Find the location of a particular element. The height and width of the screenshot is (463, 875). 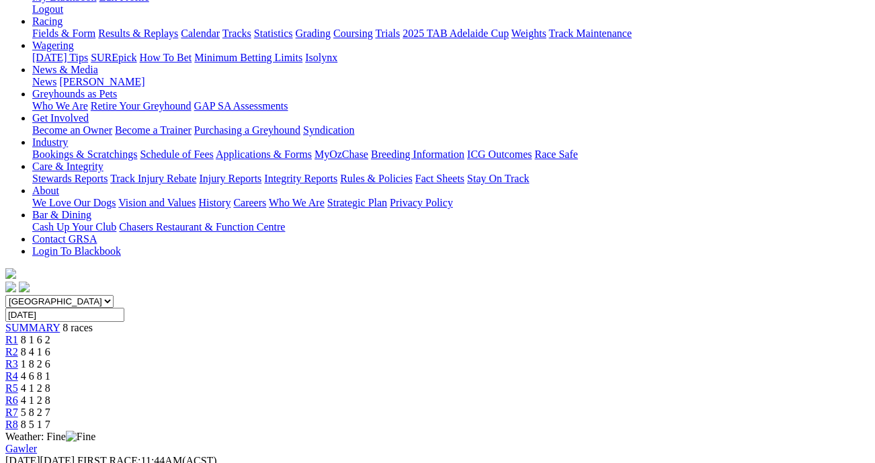

a: Fact Sheets is located at coordinates (439, 178).